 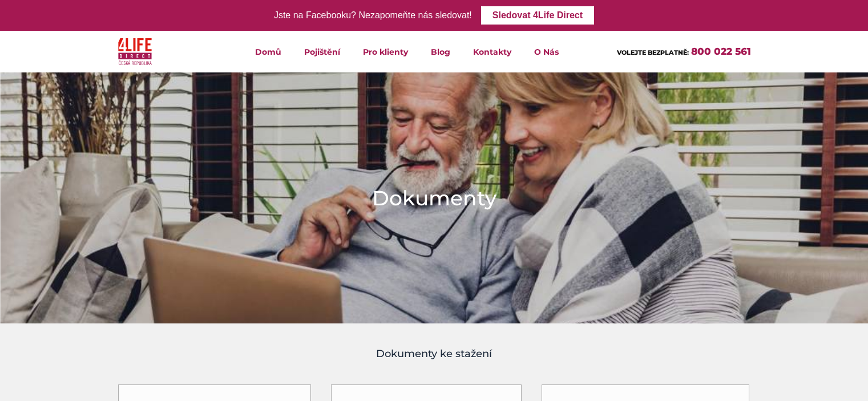 I want to click on a: Blog, so click(x=441, y=52).